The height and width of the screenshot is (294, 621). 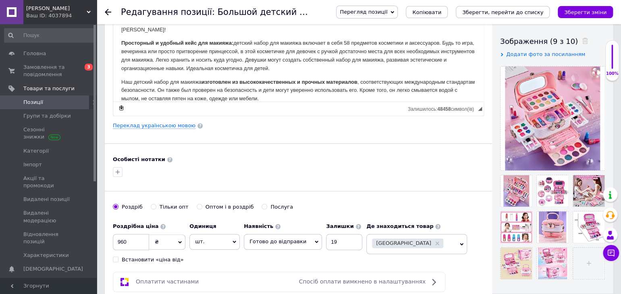 What do you see at coordinates (49, 133) in the screenshot?
I see `span: Сезонні знижки` at bounding box center [49, 133].